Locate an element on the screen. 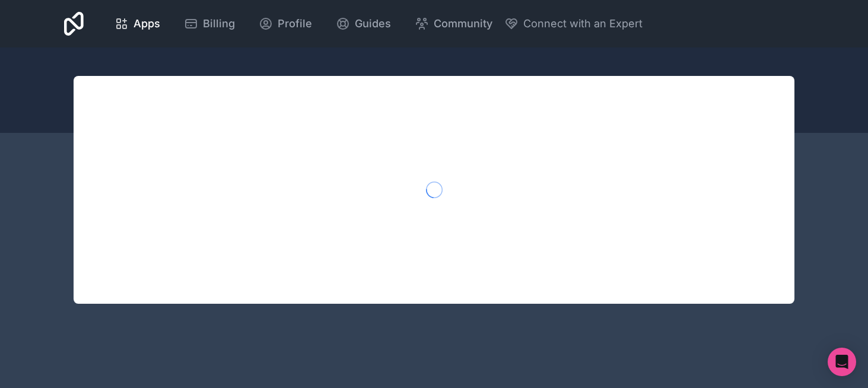  button: Connect with an Expert is located at coordinates (573, 24).